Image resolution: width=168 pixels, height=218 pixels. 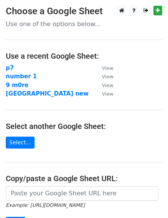 What do you see at coordinates (17, 85) in the screenshot?
I see `strong: 9 m0re` at bounding box center [17, 85].